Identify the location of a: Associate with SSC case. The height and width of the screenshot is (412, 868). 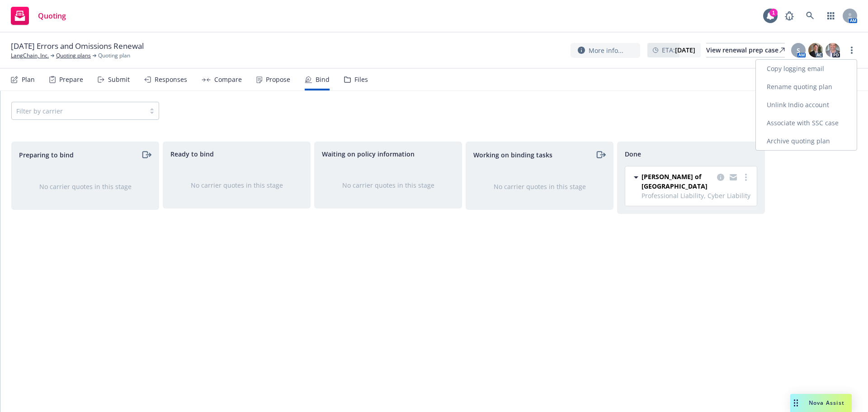
(806, 123).